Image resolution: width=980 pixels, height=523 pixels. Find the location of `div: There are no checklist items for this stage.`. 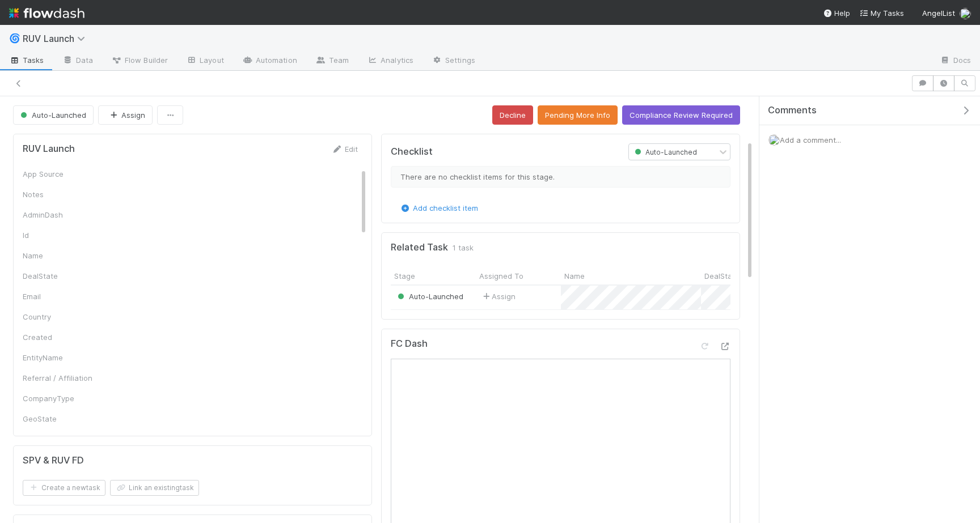

div: There are no checklist items for this stage. is located at coordinates (560, 177).